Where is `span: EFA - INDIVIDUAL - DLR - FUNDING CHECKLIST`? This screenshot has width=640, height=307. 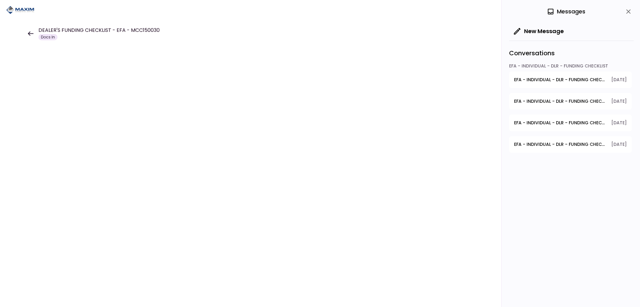 span: EFA - INDIVIDUAL - DLR - FUNDING CHECKLIST is located at coordinates (560, 144).